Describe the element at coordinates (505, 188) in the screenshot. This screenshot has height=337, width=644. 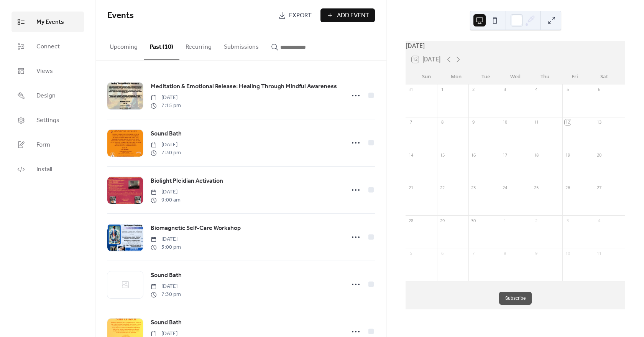
I see `div: 24` at that location.